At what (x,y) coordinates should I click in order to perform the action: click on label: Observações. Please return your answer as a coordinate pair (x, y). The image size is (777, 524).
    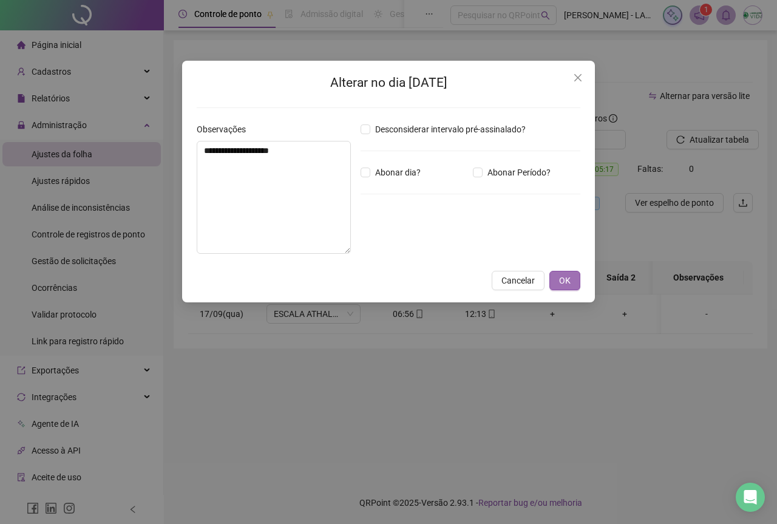
    Looking at the image, I should click on (225, 129).